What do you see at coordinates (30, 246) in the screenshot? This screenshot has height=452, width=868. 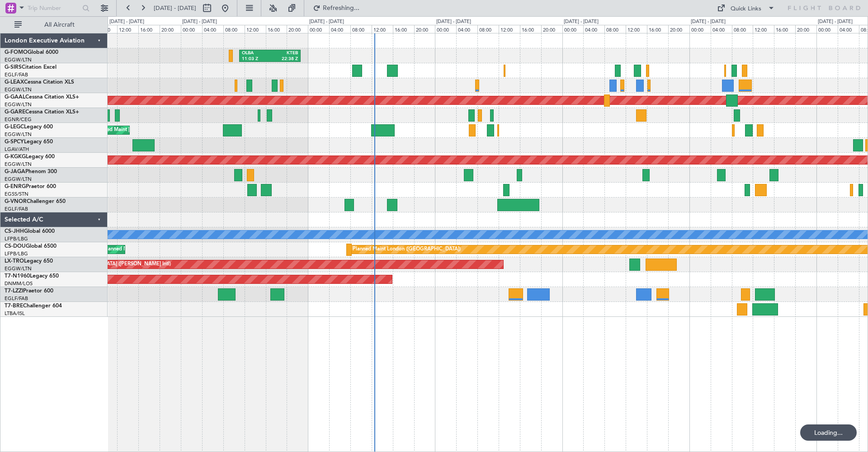 I see `a: CS-DOUGlobal 6500` at bounding box center [30, 246].